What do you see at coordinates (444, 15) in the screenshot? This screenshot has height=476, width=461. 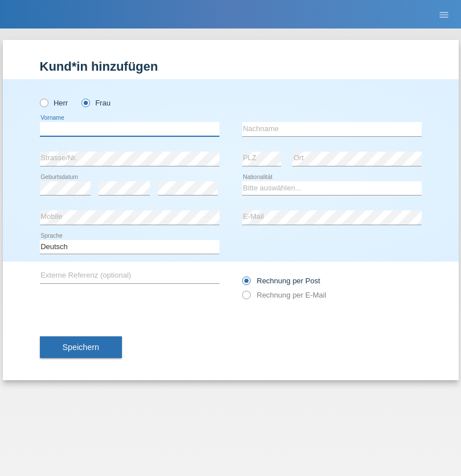 I see `i: menu` at bounding box center [444, 15].